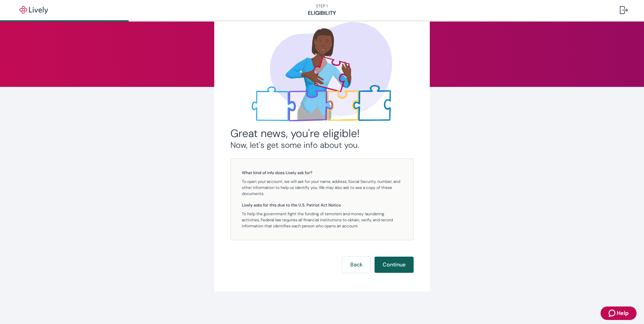  What do you see at coordinates (613, 313) in the screenshot?
I see `svg: Zendesk support icon` at bounding box center [613, 313].